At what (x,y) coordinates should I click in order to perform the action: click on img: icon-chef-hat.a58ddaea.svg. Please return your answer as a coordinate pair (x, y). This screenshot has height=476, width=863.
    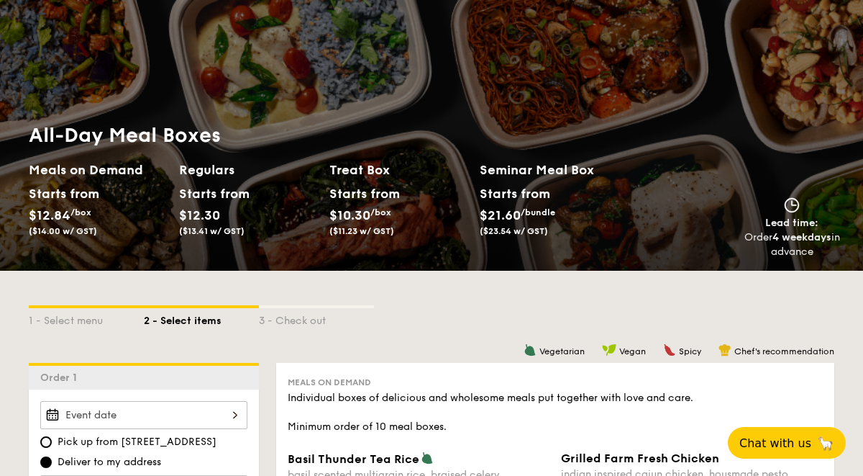
    Looking at the image, I should click on (725, 350).